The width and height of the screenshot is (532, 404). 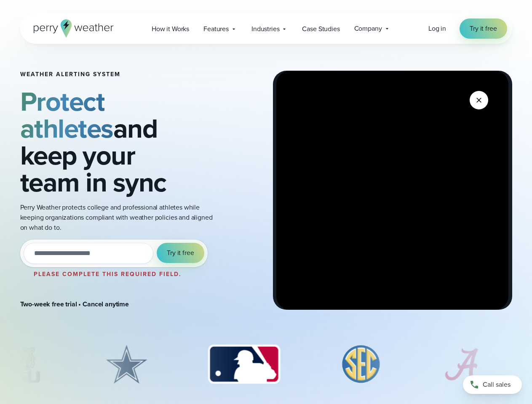 I want to click on img: %E2%9C%85-SEC.svg, so click(x=361, y=364).